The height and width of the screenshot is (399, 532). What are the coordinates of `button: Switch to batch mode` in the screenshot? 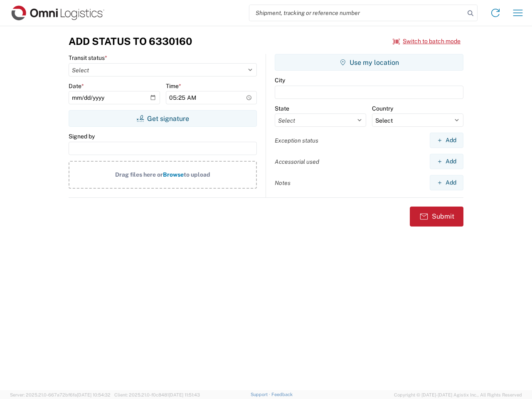 It's located at (426, 41).